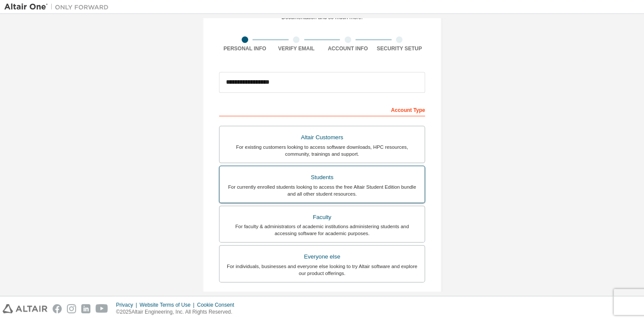 This screenshot has height=321, width=644. Describe the element at coordinates (218, 305) in the screenshot. I see `div: Cookie Consent` at that location.